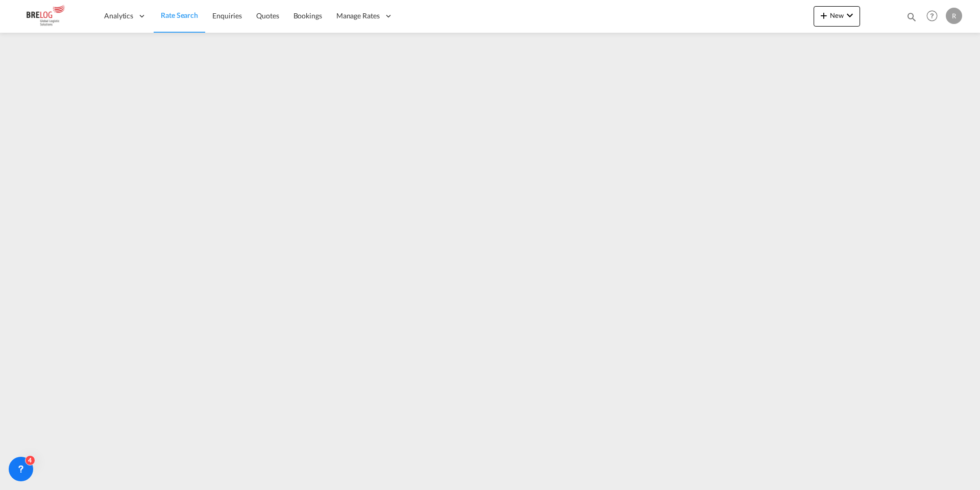  Describe the element at coordinates (837, 17) in the screenshot. I see `button: icon-plus 400-fgNewicon-chevron-down` at that location.